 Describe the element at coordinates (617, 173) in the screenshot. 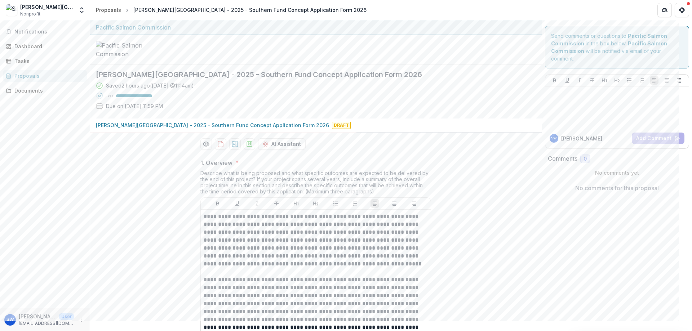

I see `p: No comments yet` at that location.